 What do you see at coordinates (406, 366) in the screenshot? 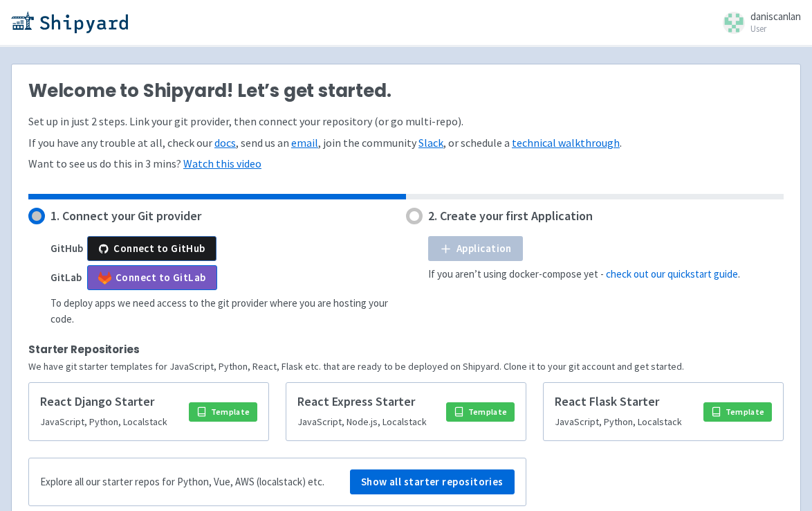
I see `p: We have git starter templates for JavaScript, Python, React, Flask etc. that are ready to be depl...` at bounding box center [406, 366].